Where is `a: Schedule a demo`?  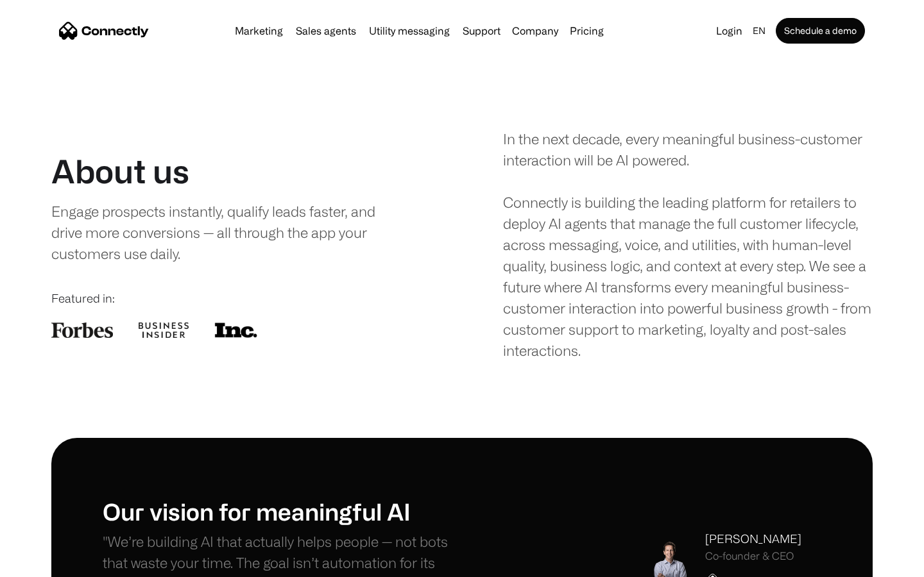 a: Schedule a demo is located at coordinates (820, 31).